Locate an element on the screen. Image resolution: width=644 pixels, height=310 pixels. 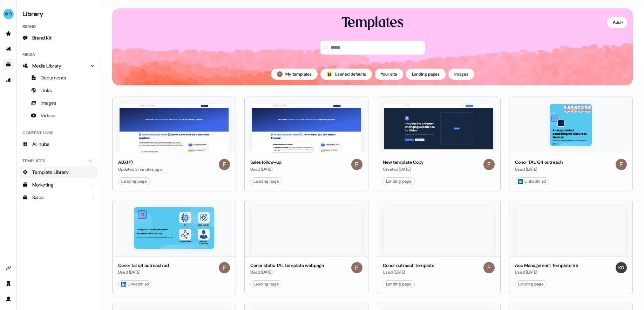
a: Go to prospects is located at coordinates (9, 34).